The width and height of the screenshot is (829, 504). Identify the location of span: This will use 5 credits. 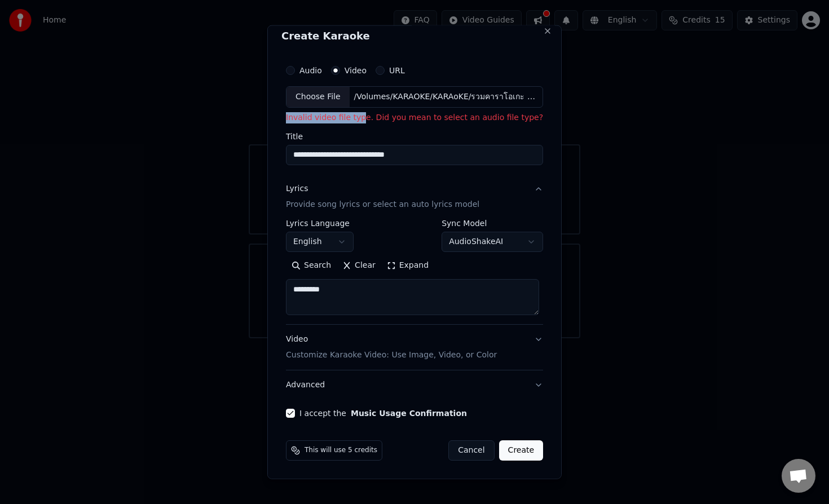
(341, 450).